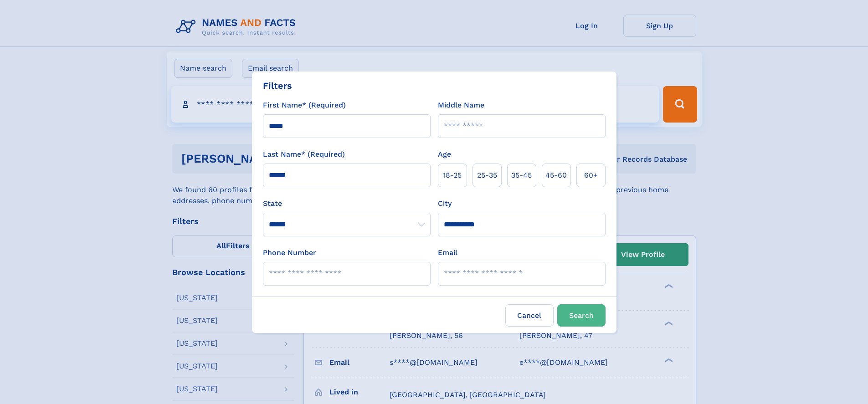 Image resolution: width=868 pixels, height=404 pixels. I want to click on button: Search, so click(582, 315).